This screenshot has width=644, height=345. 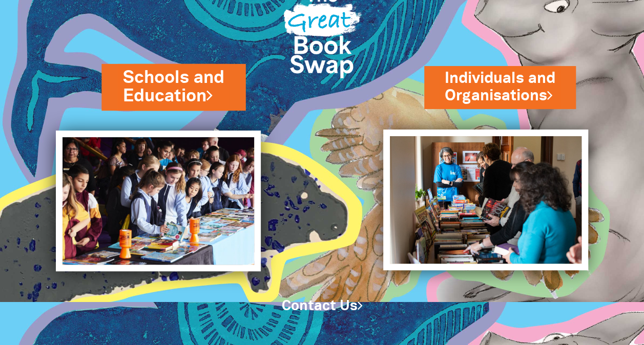 What do you see at coordinates (173, 87) in the screenshot?
I see `a: Schools andEducation` at bounding box center [173, 87].